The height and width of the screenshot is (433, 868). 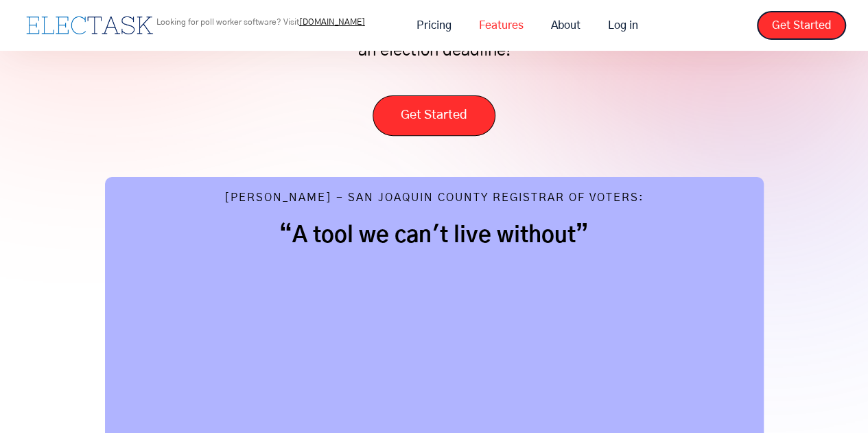 What do you see at coordinates (261, 22) in the screenshot?
I see `p: Looking for poll worker software? Visit` at bounding box center [261, 22].